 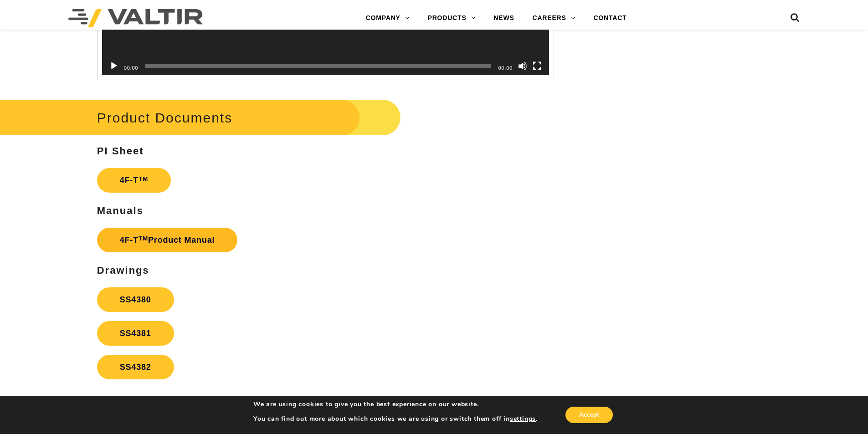 What do you see at coordinates (135, 300) in the screenshot?
I see `a: SS4380` at bounding box center [135, 300].